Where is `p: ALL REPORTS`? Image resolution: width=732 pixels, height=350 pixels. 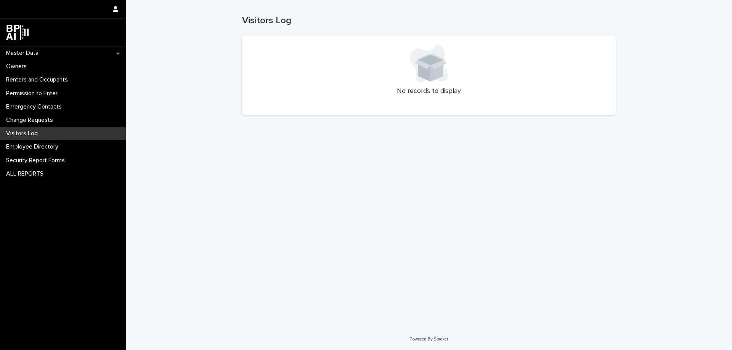
p: ALL REPORTS is located at coordinates (26, 174).